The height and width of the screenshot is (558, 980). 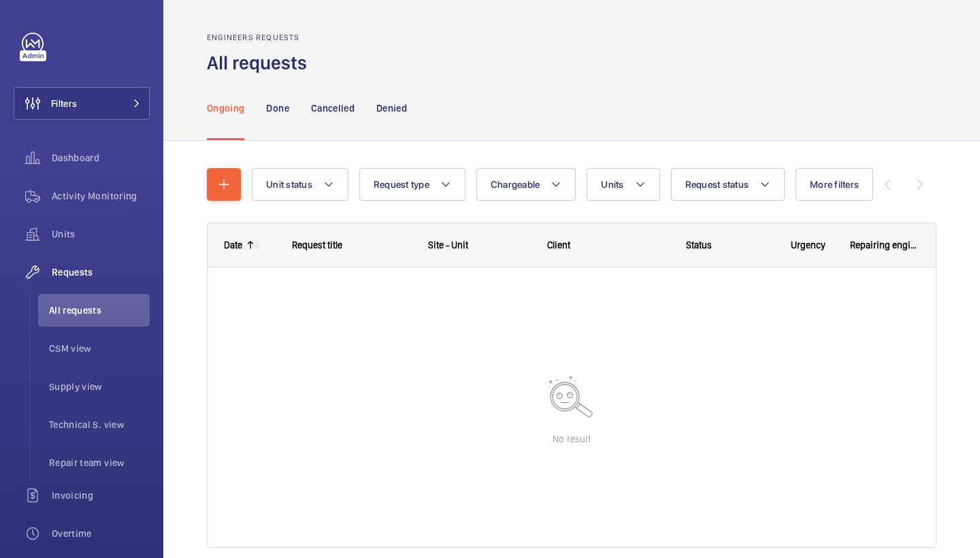 What do you see at coordinates (101, 495) in the screenshot?
I see `span: Invoicing` at bounding box center [101, 495].